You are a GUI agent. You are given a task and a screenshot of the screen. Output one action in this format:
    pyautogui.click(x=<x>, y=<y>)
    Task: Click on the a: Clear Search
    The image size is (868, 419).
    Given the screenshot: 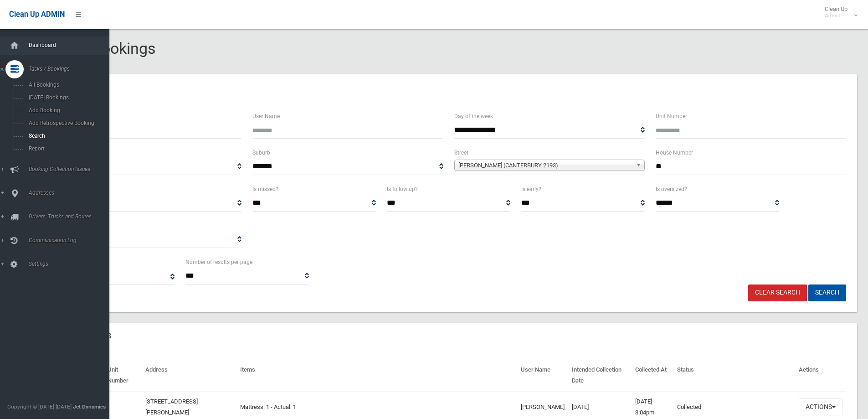 What is the action you would take?
    pyautogui.click(x=778, y=293)
    